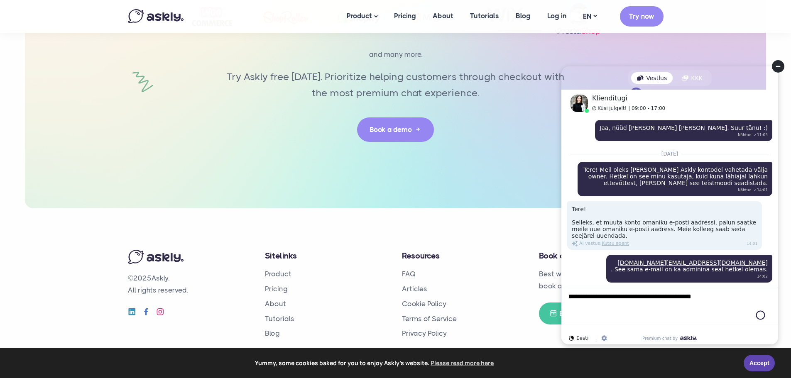 This screenshot has height=378, width=791. What do you see at coordinates (61, 184) in the screenshot?
I see `div: Kutsu agent` at bounding box center [61, 184].